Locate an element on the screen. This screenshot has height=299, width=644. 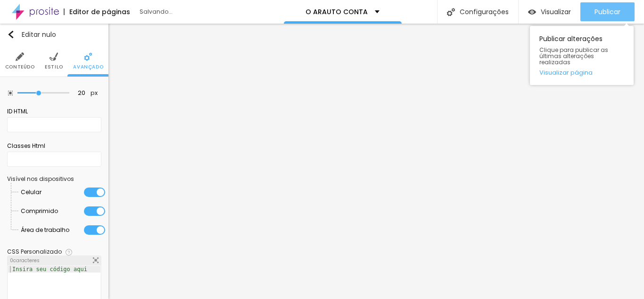
a: Visualizar página is located at coordinates (582, 72).